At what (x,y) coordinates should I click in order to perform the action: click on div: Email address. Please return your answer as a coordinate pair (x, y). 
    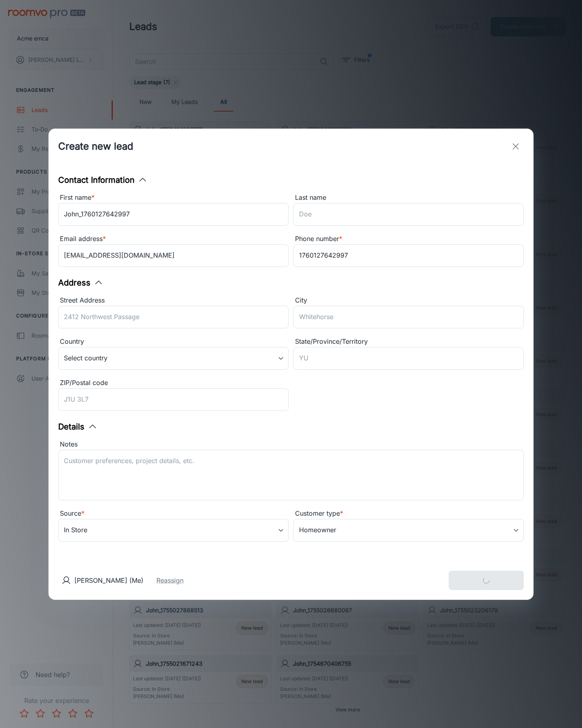
    Looking at the image, I should click on (173, 239).